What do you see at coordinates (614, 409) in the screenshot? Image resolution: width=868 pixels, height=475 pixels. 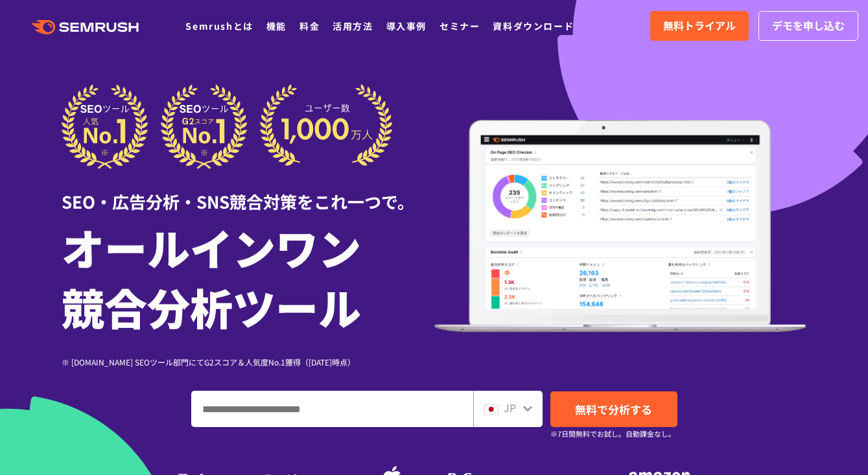 I see `span: 無料で分析する` at bounding box center [614, 409].